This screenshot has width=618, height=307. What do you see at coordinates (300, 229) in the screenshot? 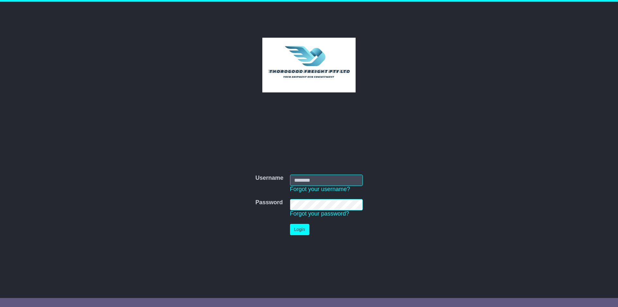
I see `button: Login` at bounding box center [300, 229].